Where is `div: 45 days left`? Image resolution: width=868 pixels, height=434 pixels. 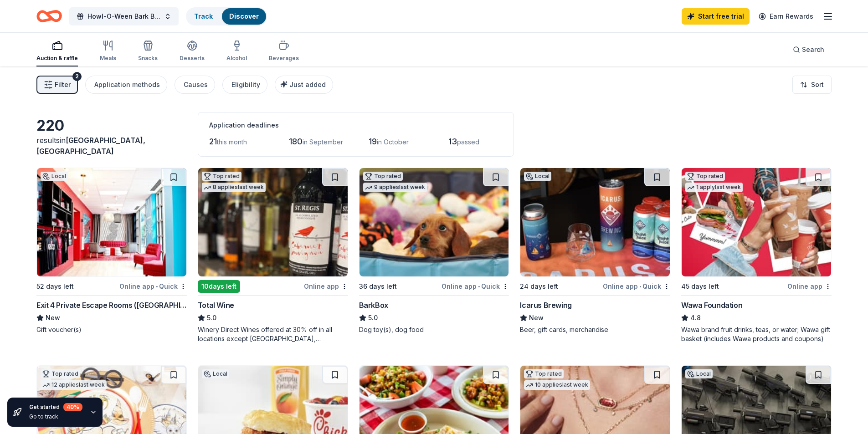 div: 45 days left is located at coordinates (700, 287).